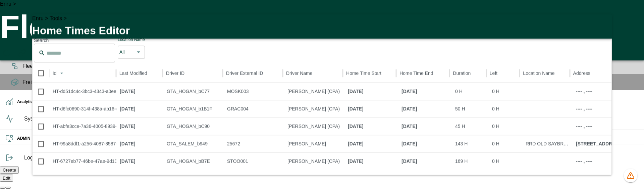  I want to click on div: Location Name, so click(538, 73).